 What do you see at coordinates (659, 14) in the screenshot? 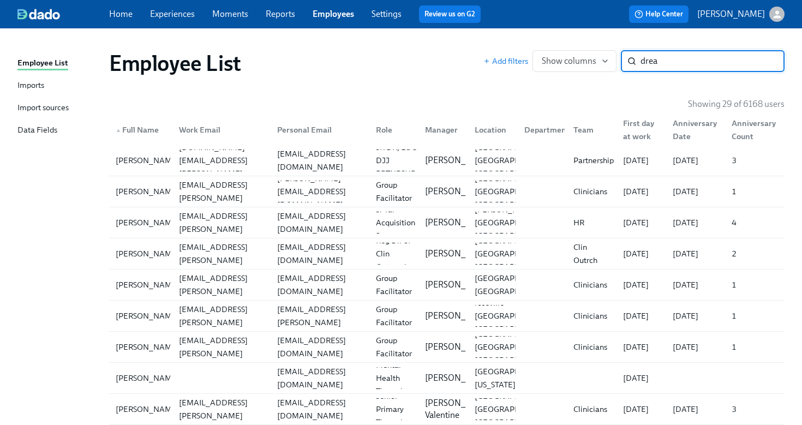
I see `button: Help Center` at bounding box center [659, 14].